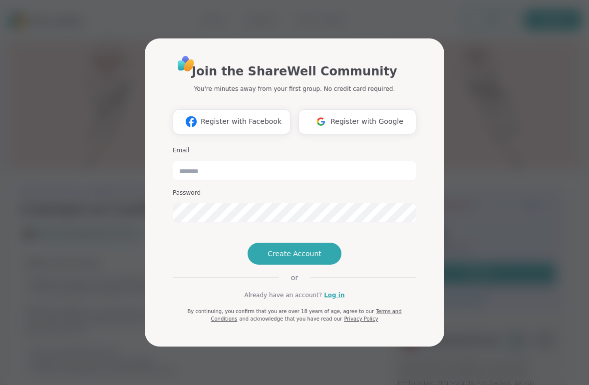  What do you see at coordinates (294, 253) in the screenshot?
I see `button: Create Account` at bounding box center [294, 253].